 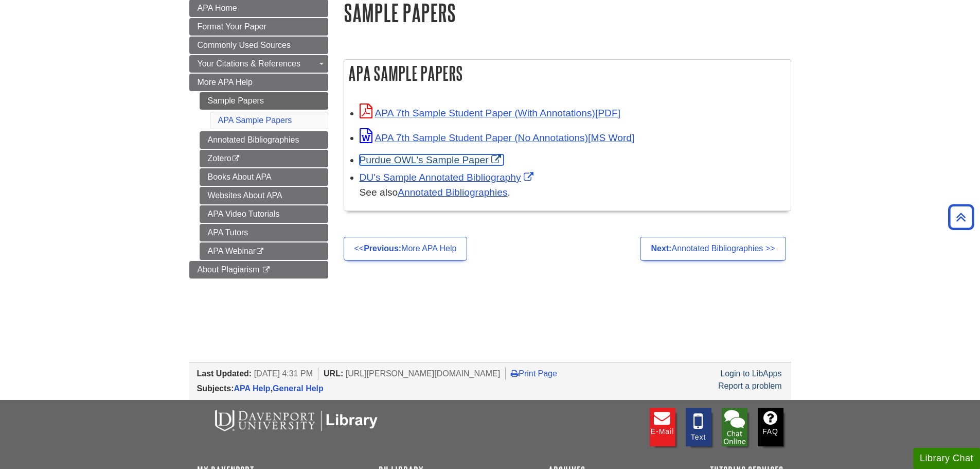 What do you see at coordinates (264, 159) in the screenshot?
I see `a: Zotero` at bounding box center [264, 159].